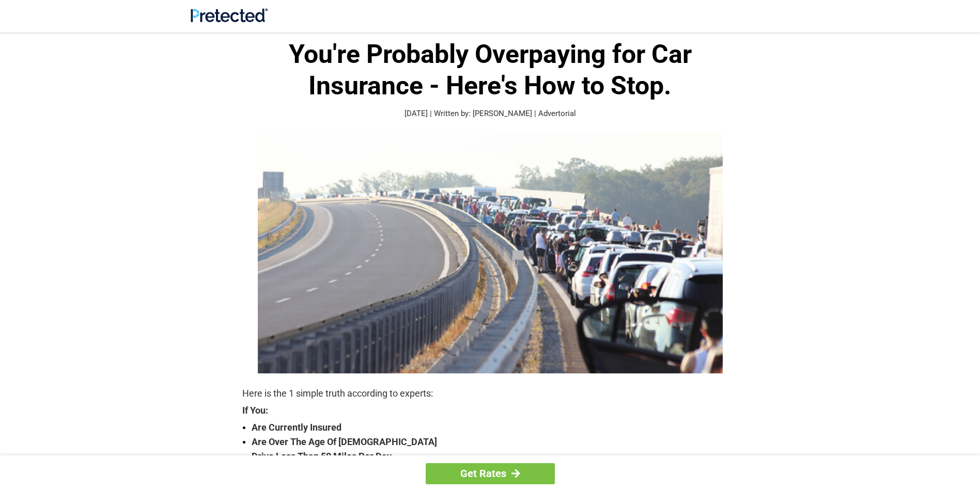 The image size is (980, 492). Describe the element at coordinates (490, 473) in the screenshot. I see `a: Get Rates` at that location.